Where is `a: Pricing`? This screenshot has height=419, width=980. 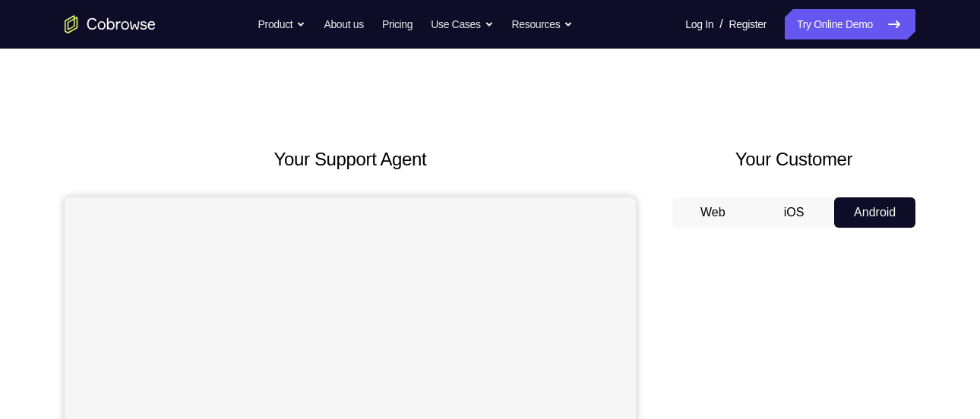
a: Pricing is located at coordinates (397, 25).